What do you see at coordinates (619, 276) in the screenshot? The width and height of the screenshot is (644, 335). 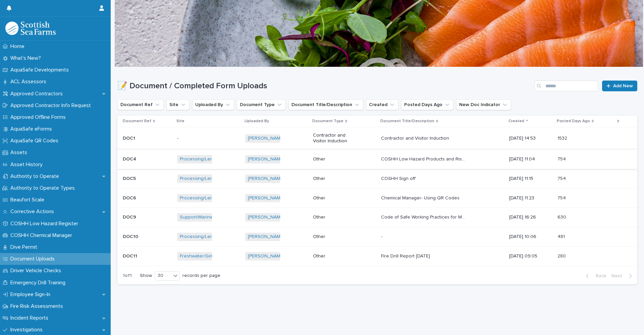 I see `span: Next` at bounding box center [619, 276].